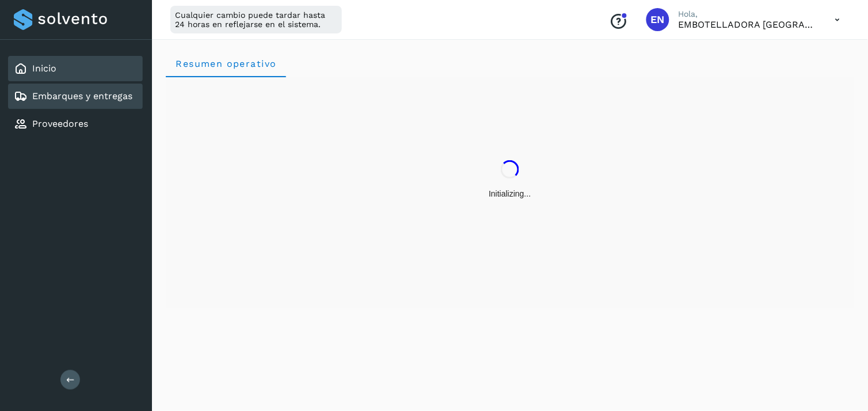 This screenshot has height=411, width=868. What do you see at coordinates (256, 20) in the screenshot?
I see `div: Cualquier cambio puede tardar hasta 24 horas en reflejarse en el sistema.` at bounding box center [256, 20].